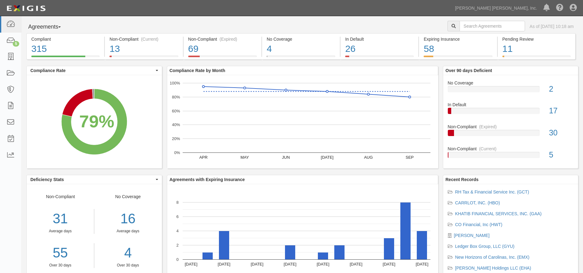  Describe the element at coordinates (144, 58) in the screenshot. I see `a: Non-Compliant(Current)13` at that location.